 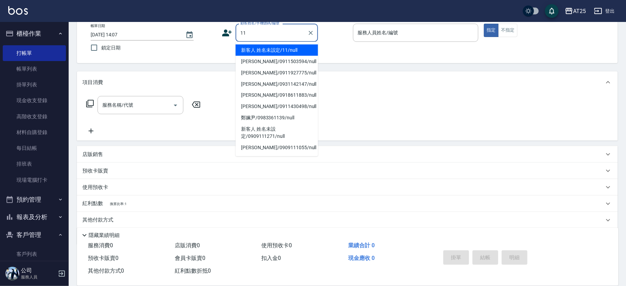 What do you see at coordinates (18, 10) in the screenshot?
I see `img: Logo` at bounding box center [18, 10].